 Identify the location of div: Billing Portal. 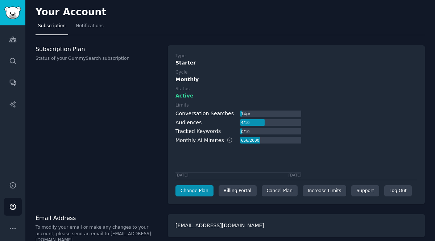
(238, 191).